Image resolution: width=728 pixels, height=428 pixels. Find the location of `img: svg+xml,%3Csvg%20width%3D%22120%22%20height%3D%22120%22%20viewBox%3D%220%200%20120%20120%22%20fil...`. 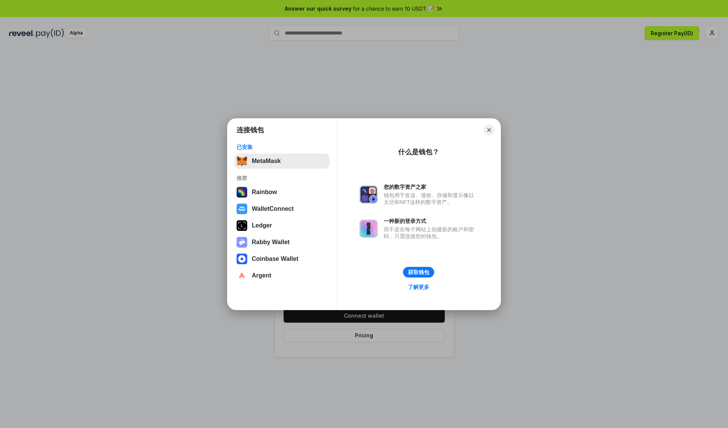

img: svg+xml,%3Csvg%20width%3D%22120%22%20height%3D%22120%22%20viewBox%3D%220%200%20120%20120%22%20fil... is located at coordinates (242, 192).